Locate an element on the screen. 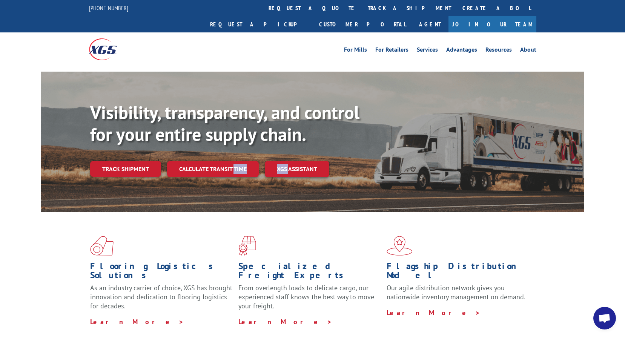 The height and width of the screenshot is (337, 625). b: Visibility, transparency, and control for your entire supply chain. is located at coordinates (225, 123).